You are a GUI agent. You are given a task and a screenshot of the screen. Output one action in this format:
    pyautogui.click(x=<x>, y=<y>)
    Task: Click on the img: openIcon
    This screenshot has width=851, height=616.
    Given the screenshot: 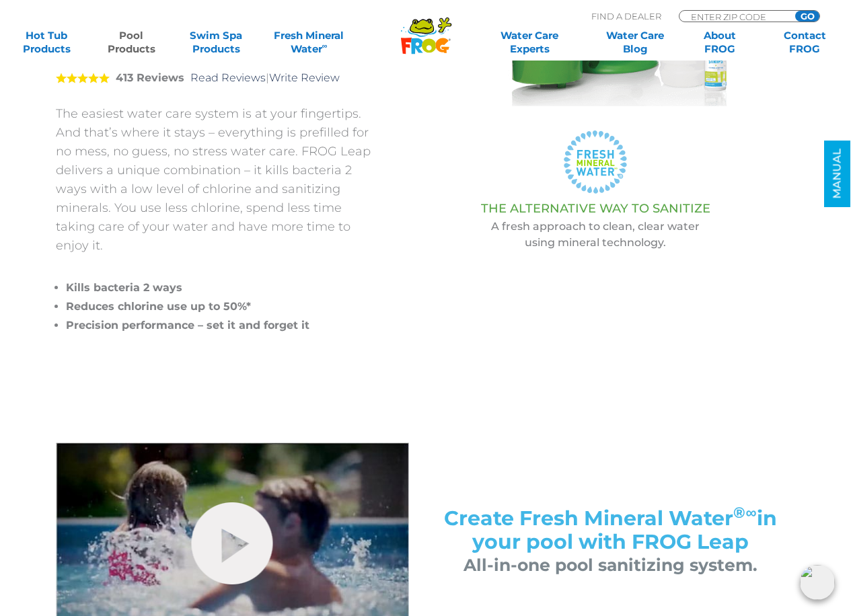 What is the action you would take?
    pyautogui.click(x=817, y=583)
    